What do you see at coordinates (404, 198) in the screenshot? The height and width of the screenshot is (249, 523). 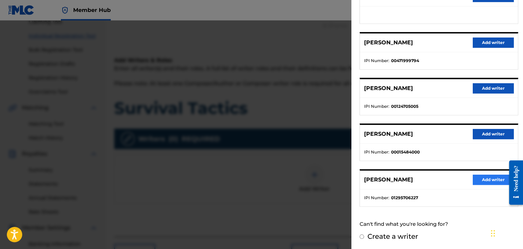 I see `strong: 01295706227` at bounding box center [404, 198].